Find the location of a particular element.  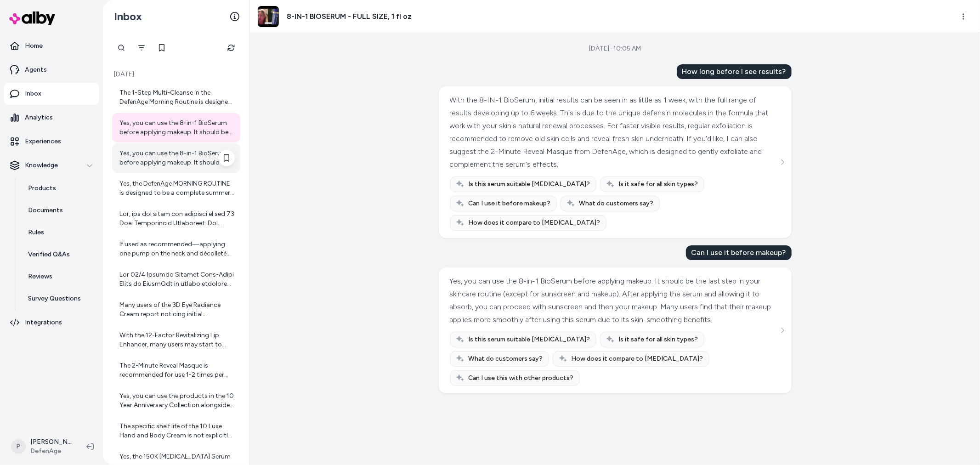

div: The specific shelf life of the 10 Luxe Hand and Body Cream is not explicitly stated on the produc... is located at coordinates (177, 431).